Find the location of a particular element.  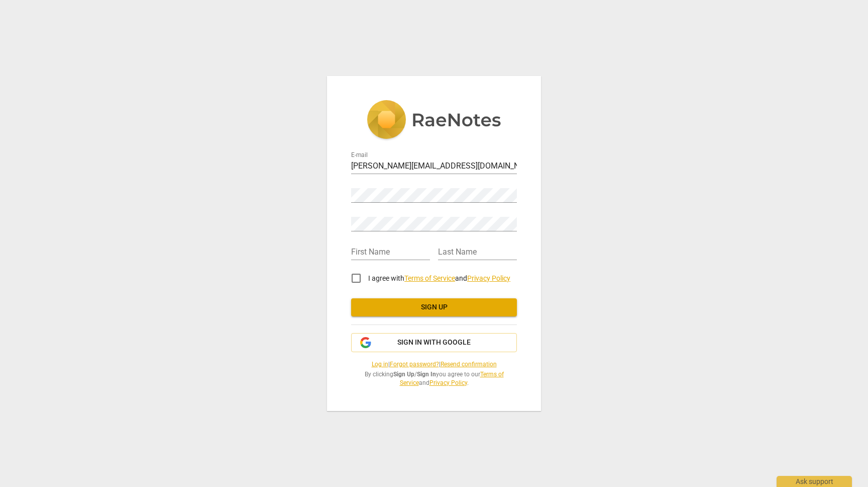

b: Sign In is located at coordinates (426, 374).